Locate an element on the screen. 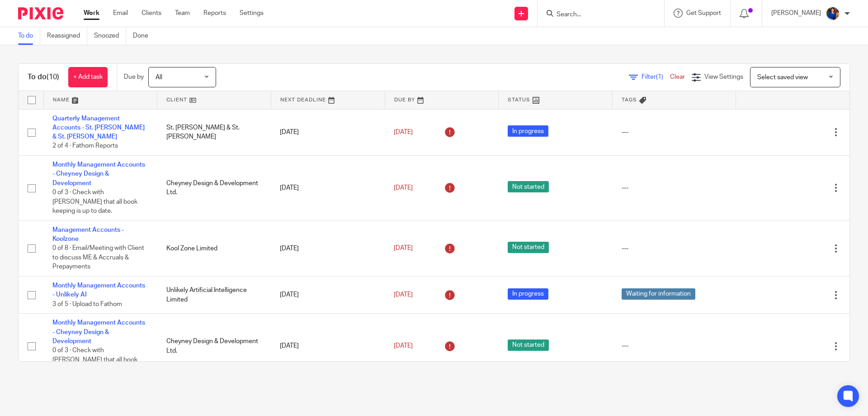 The image size is (868, 416). span: Select saved view is located at coordinates (783, 77).